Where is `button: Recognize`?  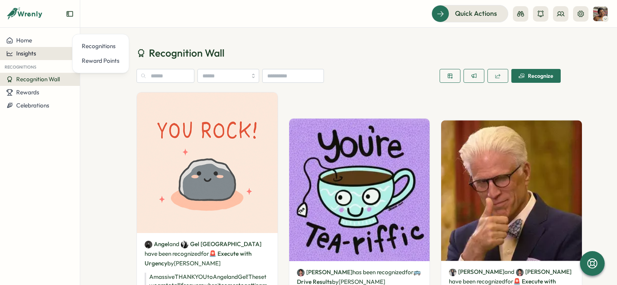
button: Recognize is located at coordinates (536, 76).